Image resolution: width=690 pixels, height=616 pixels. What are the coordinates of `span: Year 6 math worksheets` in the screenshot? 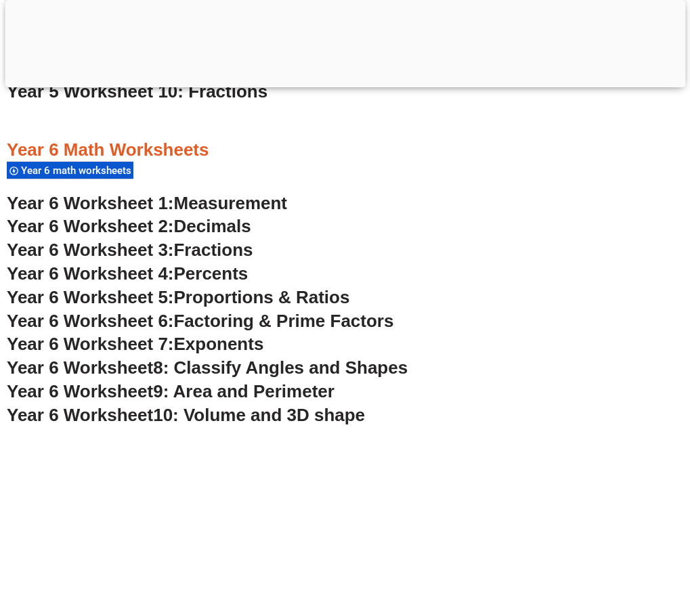 It's located at (78, 171).